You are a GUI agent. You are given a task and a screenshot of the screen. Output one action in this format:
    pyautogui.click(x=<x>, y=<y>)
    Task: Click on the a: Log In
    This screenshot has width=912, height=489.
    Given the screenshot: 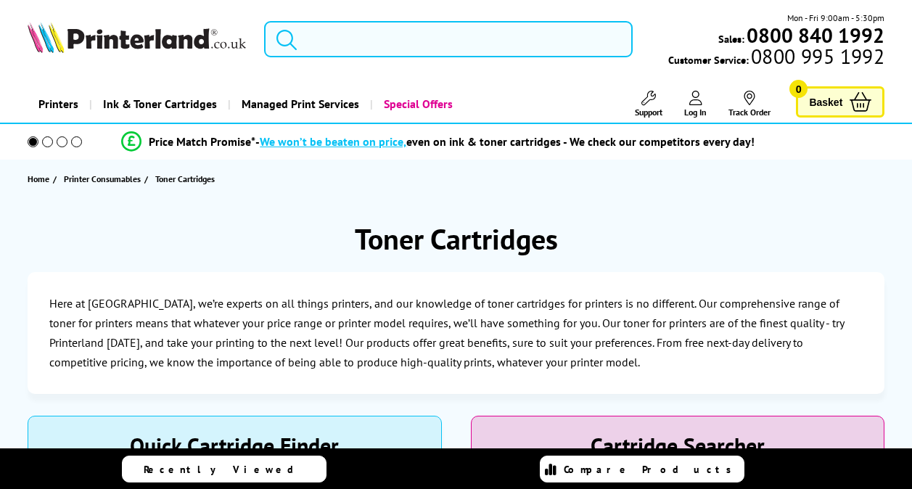 What is the action you would take?
    pyautogui.click(x=695, y=104)
    